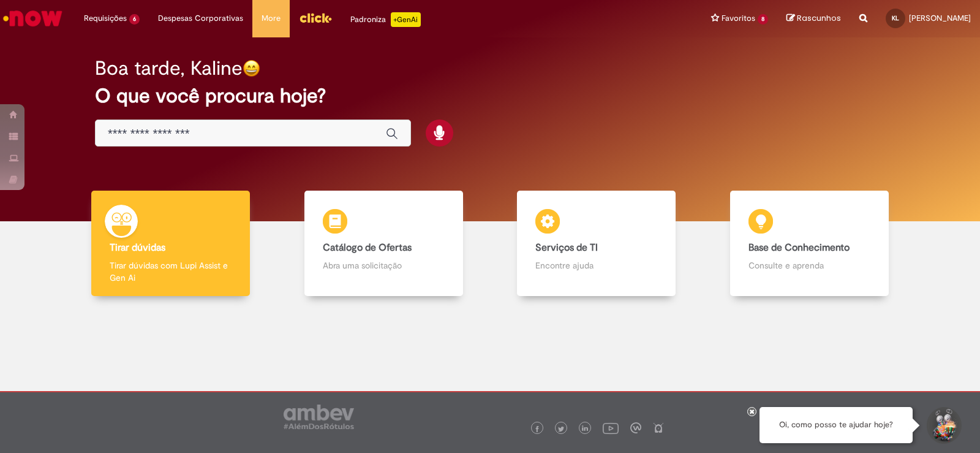 The height and width of the screenshot is (453, 980). I want to click on img: happy-face.png, so click(251, 68).